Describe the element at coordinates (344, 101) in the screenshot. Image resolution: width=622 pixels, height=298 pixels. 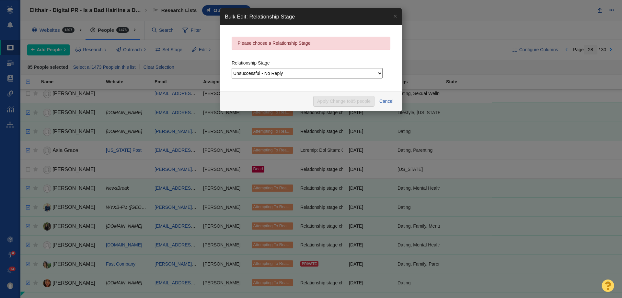
I see `button: Apply Change to85 people` at that location.